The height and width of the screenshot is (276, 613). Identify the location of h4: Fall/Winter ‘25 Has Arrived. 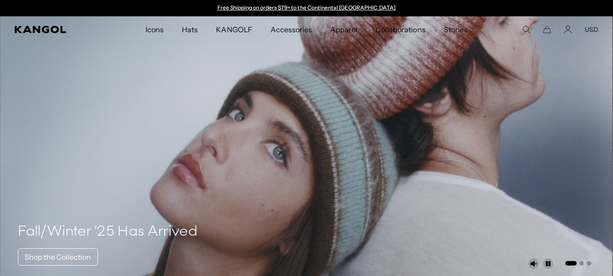
(107, 232).